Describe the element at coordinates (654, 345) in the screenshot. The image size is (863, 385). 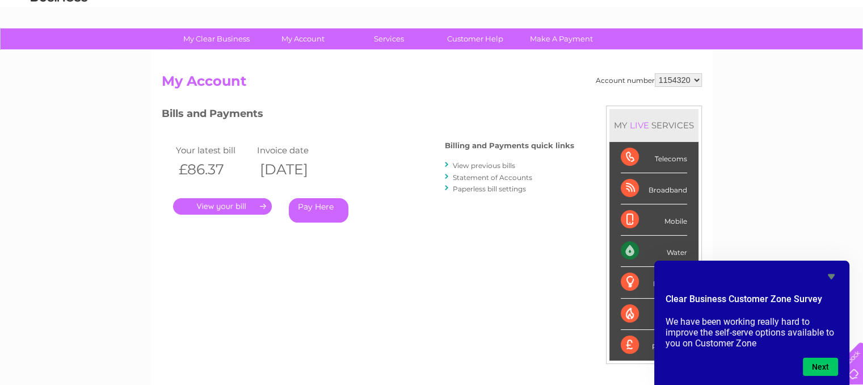
I see `div: Payments` at that location.